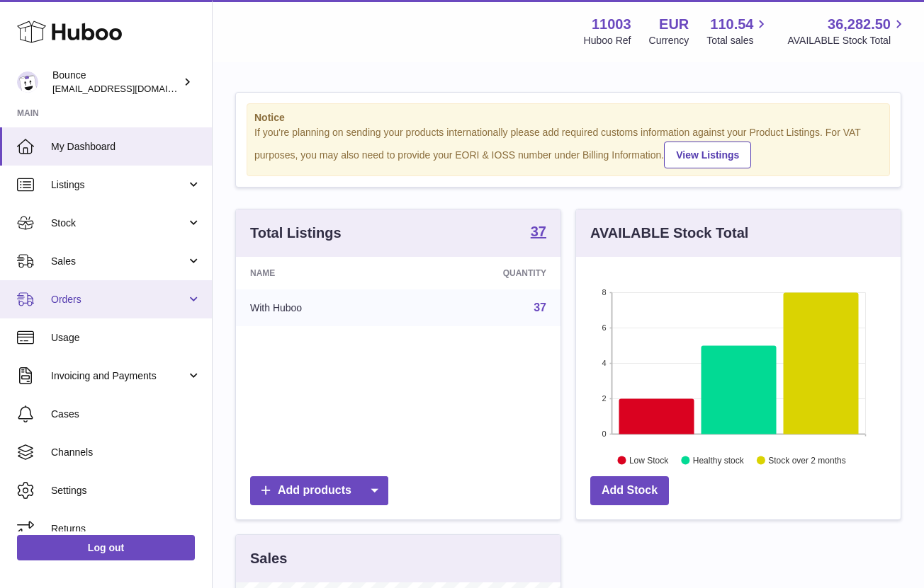 Image resolution: width=924 pixels, height=588 pixels. Describe the element at coordinates (126, 491) in the screenshot. I see `span: Settings` at that location.